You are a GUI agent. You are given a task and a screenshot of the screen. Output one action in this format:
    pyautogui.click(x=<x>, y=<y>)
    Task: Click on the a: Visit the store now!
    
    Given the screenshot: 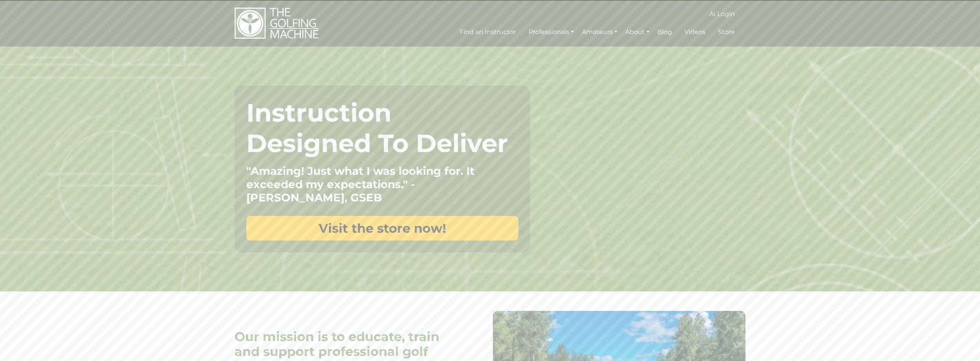 What is the action you would take?
    pyautogui.click(x=382, y=228)
    